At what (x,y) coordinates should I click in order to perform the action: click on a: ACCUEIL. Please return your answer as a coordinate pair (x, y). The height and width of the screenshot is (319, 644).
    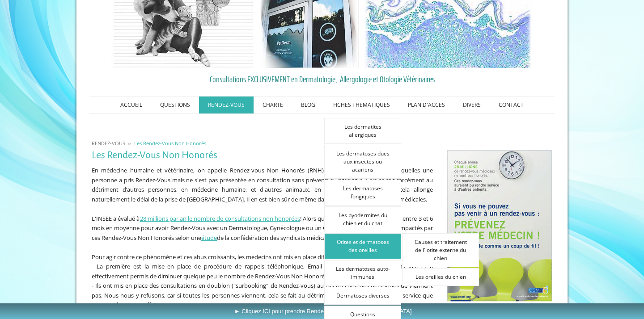
    Looking at the image, I should click on (131, 105).